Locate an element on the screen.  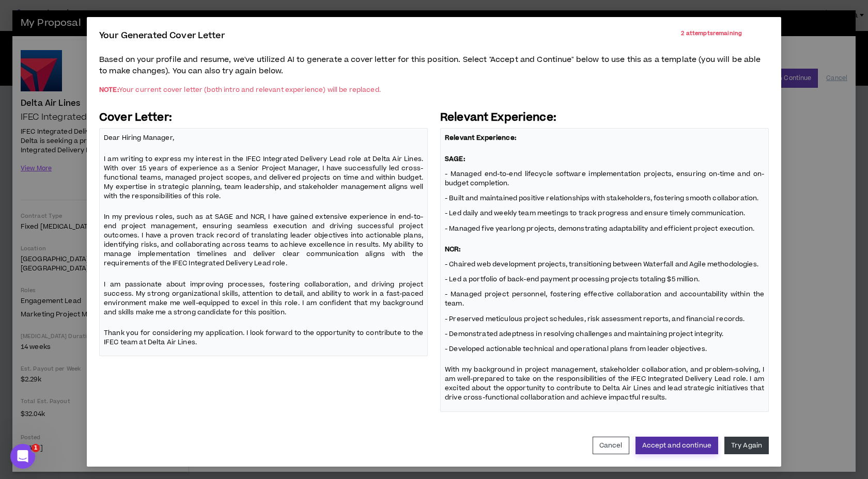
p: - Built and maintained positive relationships with stakeholders, fostering smooth collaboration. is located at coordinates (605, 198).